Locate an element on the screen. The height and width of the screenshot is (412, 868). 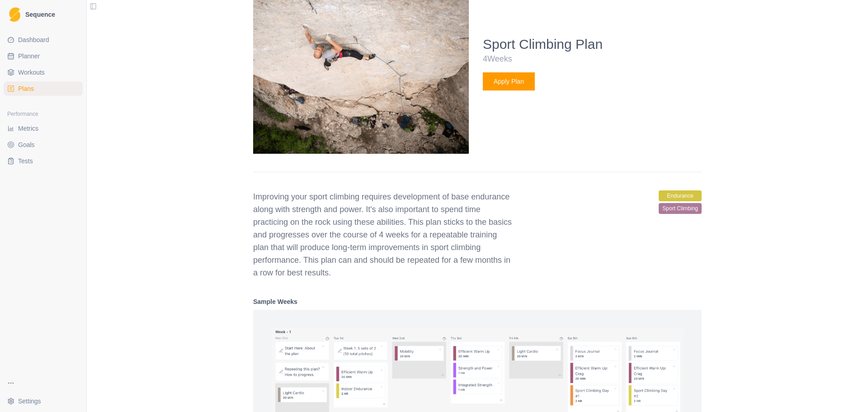
a: Dashboard is located at coordinates (43, 40).